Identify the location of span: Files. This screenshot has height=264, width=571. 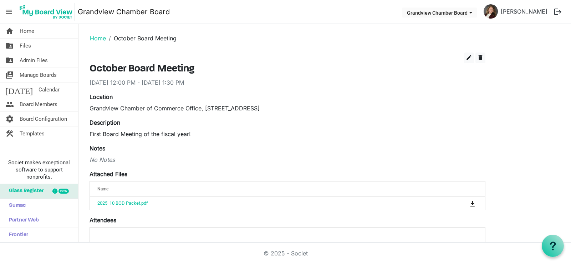
(25, 46).